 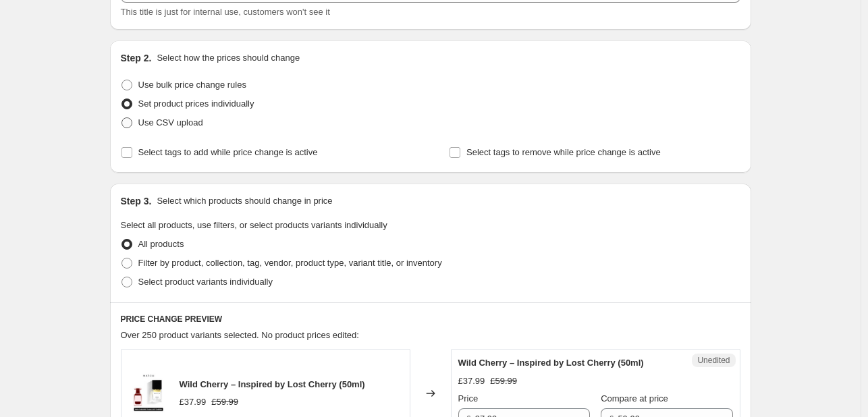 I want to click on span: Unedited, so click(x=713, y=360).